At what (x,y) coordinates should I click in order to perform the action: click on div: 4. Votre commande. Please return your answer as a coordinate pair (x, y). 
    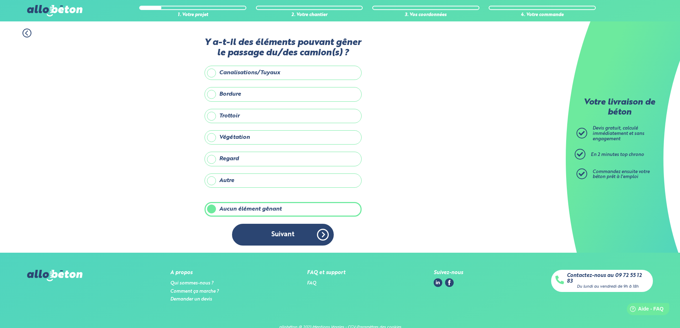
    Looking at the image, I should click on (542, 15).